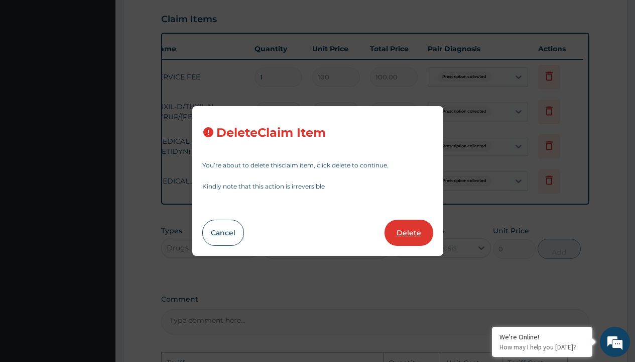 The height and width of the screenshot is (362, 635). Describe the element at coordinates (30, 63) in the screenshot. I see `img: d_794563401_company_1708531726252_794563401` at that location.